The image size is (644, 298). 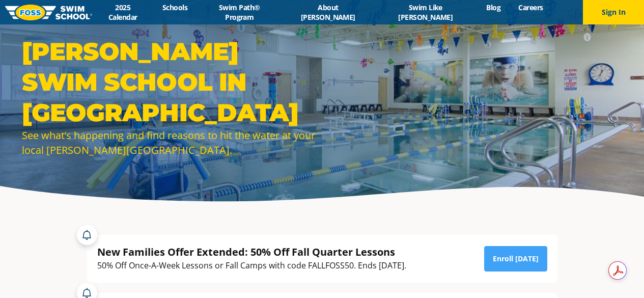 I want to click on img: FOSS Swim School Logo, so click(x=49, y=12).